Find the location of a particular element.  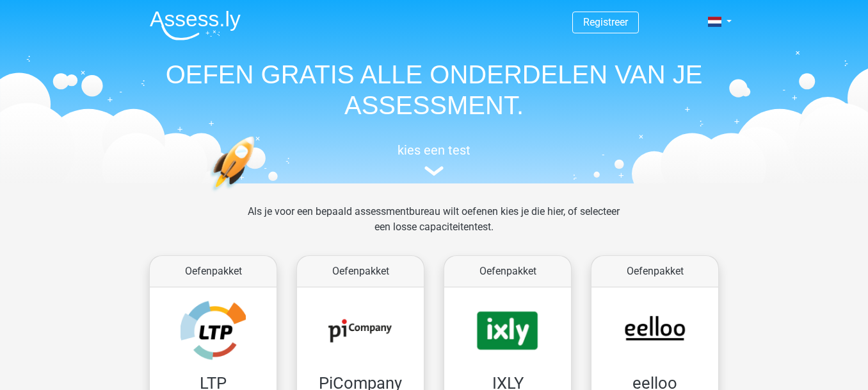

h1: OEFEN GRATIS ALLE ONDERDELEN VAN JE ASSESSMENT. is located at coordinates (434, 90).